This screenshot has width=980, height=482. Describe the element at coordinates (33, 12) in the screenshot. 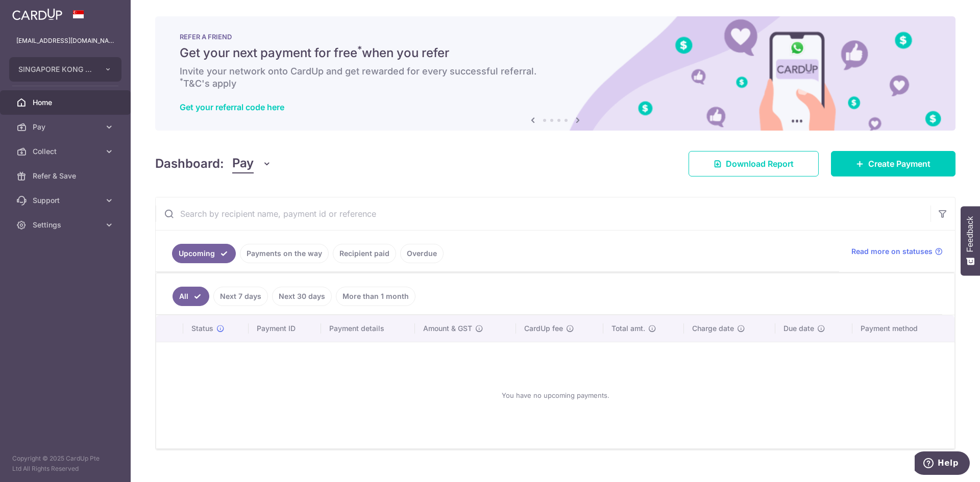

I see `span: Help` at that location.